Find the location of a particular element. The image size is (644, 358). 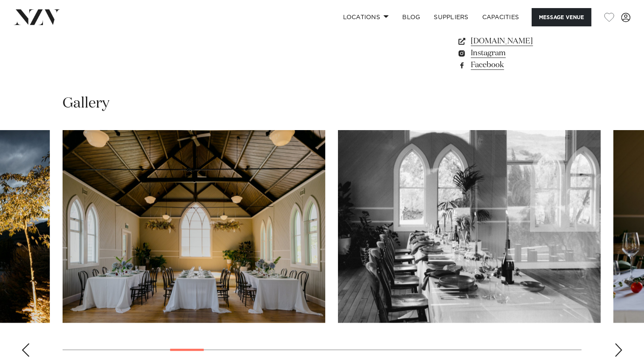

button: Message Venue is located at coordinates (561, 17).